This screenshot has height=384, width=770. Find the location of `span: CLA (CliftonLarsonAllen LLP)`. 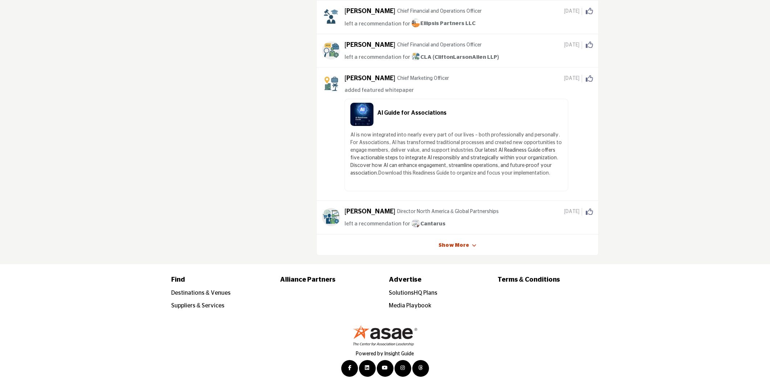

span: CLA (CliftonLarsonAllen LLP) is located at coordinates (455, 57).